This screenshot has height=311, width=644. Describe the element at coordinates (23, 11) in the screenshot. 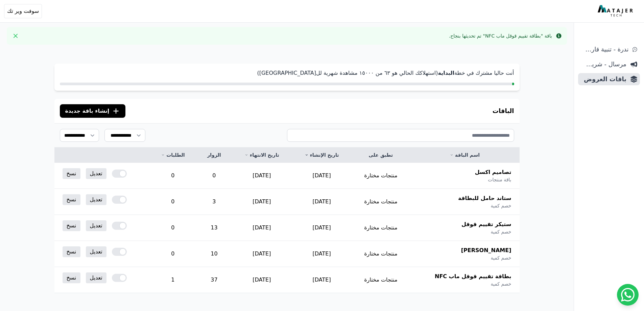

I see `button: سوفت وير تك` at that location.